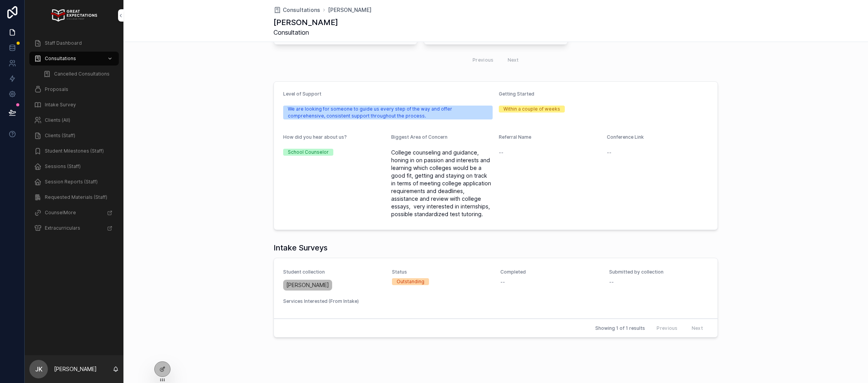 The width and height of the screenshot is (868, 383). I want to click on a: Staff Dashboard, so click(74, 43).